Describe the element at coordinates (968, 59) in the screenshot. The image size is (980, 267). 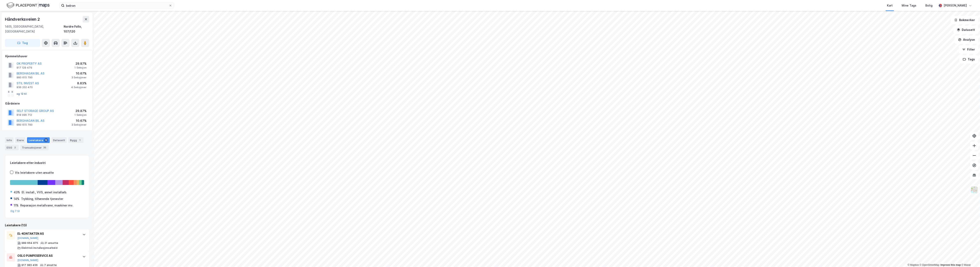
I see `button: Tags` at that location.